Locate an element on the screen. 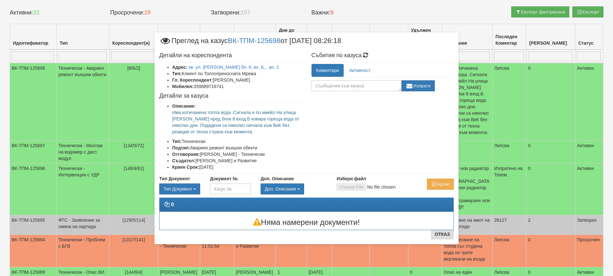 The width and height of the screenshot is (613, 276). label: Документ № is located at coordinates (223, 179).